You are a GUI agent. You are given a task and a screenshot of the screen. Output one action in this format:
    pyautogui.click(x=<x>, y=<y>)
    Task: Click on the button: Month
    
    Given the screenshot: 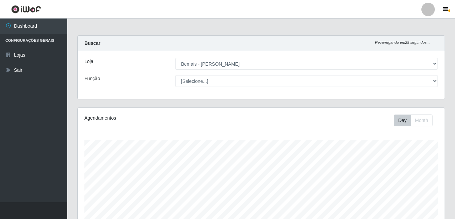 What is the action you would take?
    pyautogui.click(x=421, y=120)
    